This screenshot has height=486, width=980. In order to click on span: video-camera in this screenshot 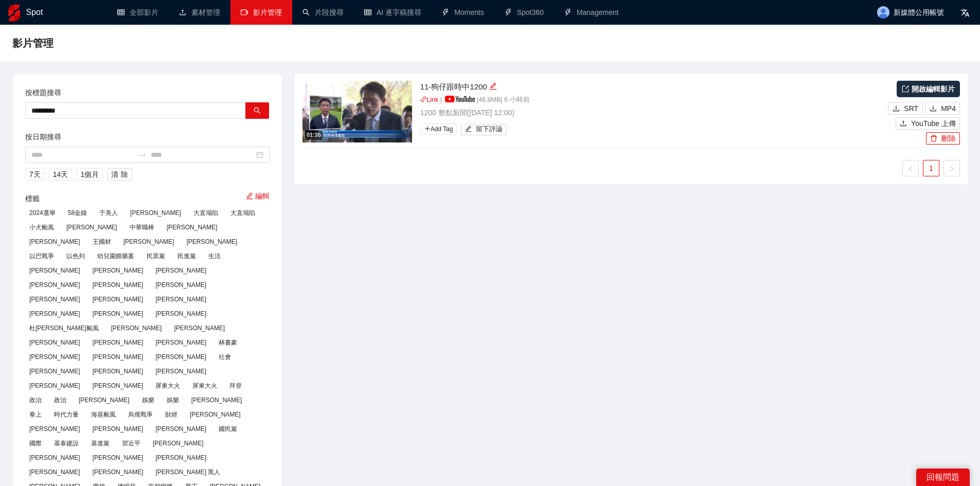, I will do `click(245, 12)`.